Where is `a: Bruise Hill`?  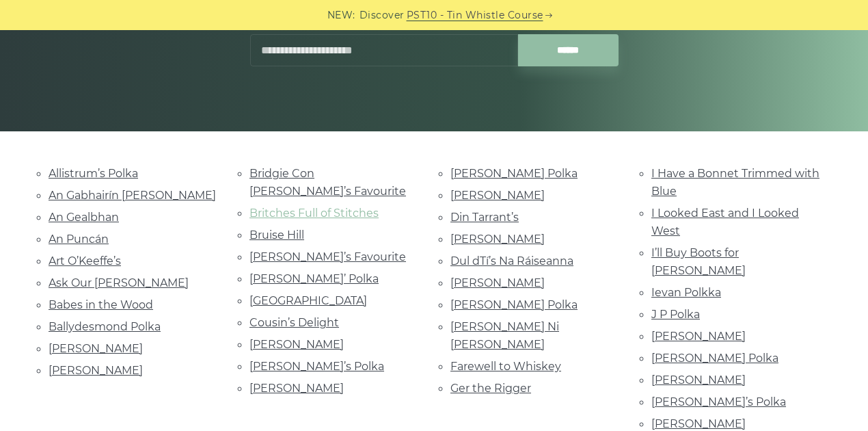
a: Bruise Hill is located at coordinates (277, 235).